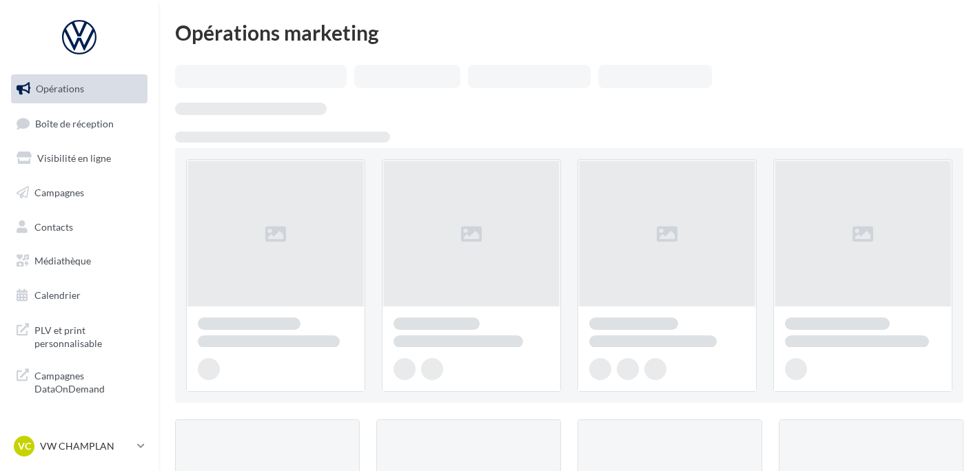  Describe the element at coordinates (88, 335) in the screenshot. I see `span: PLV et print personnalisable` at that location.